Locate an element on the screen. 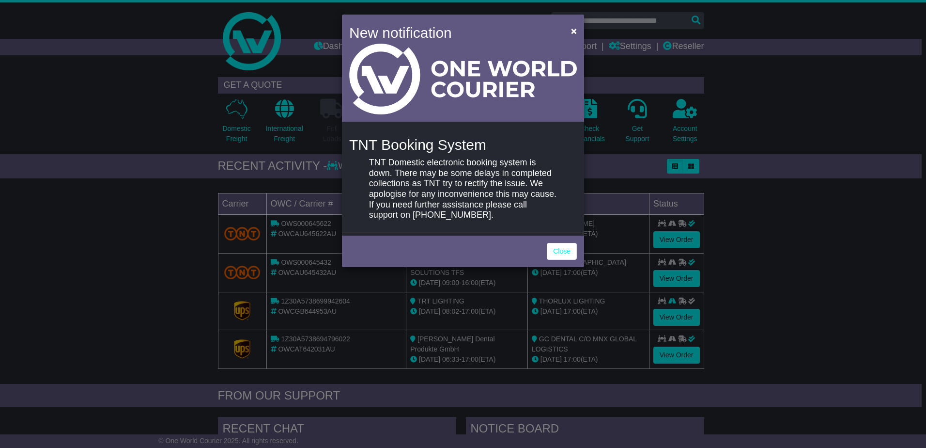  button: Close is located at coordinates (574, 31).